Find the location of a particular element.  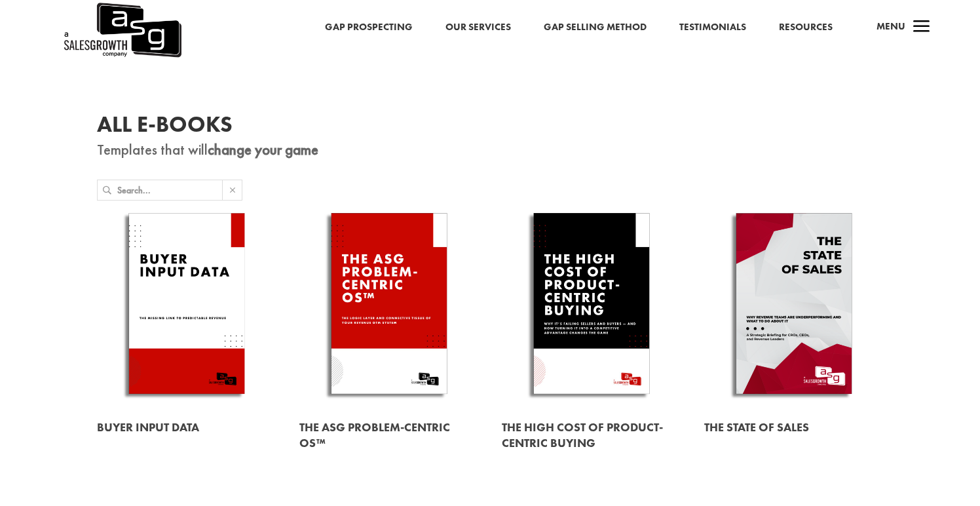

strong: change your game is located at coordinates (263, 150).